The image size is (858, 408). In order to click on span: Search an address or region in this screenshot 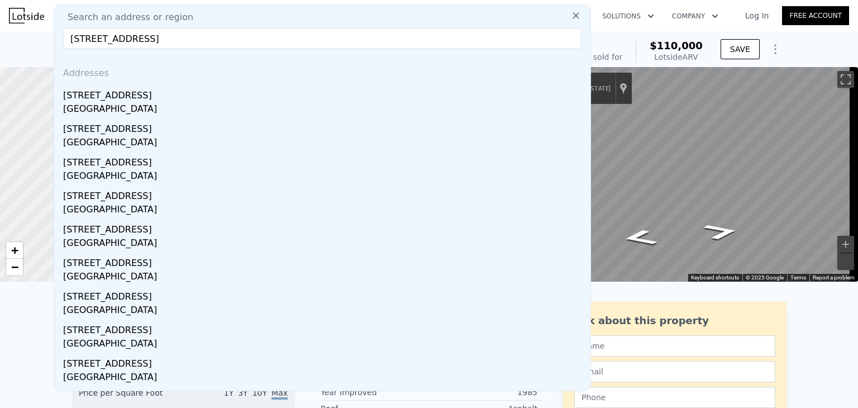, I will do `click(126, 17)`.